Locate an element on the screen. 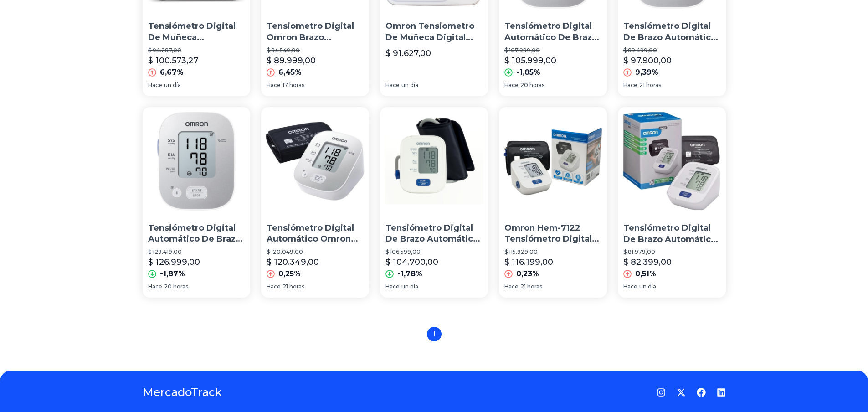 Image resolution: width=868 pixels, height=412 pixels. p: $ 106.599,00 is located at coordinates (434, 252).